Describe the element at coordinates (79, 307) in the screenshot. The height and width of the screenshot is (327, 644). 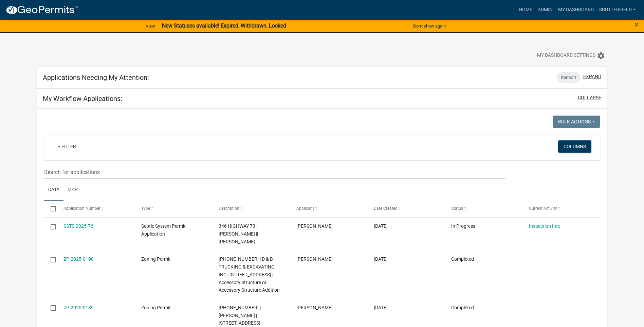
I see `a: ZP-2025-0189` at that location.